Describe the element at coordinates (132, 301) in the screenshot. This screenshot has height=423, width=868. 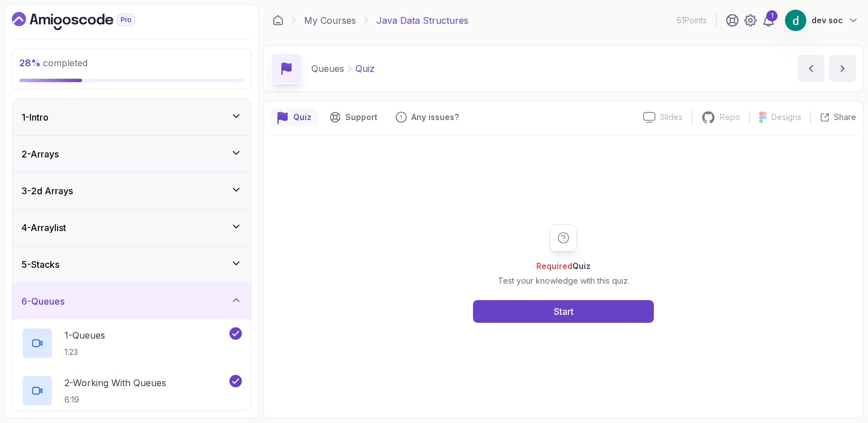
I see `button: 6-Queues` at that location.